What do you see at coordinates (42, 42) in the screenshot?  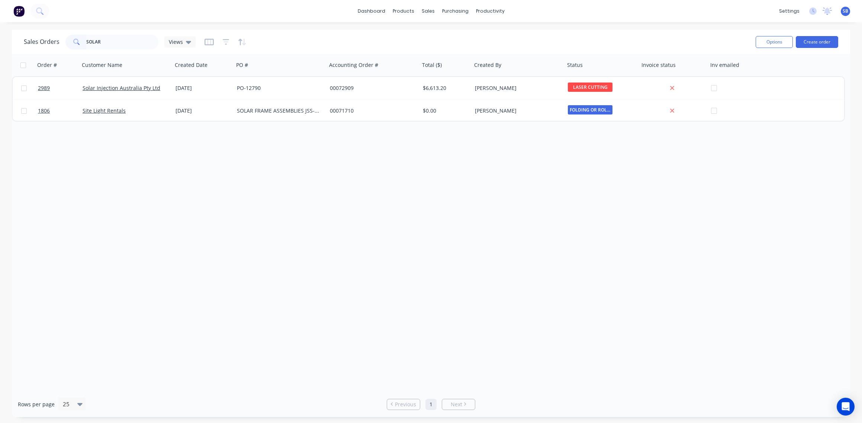 I see `h1: Sales Orders` at bounding box center [42, 42].